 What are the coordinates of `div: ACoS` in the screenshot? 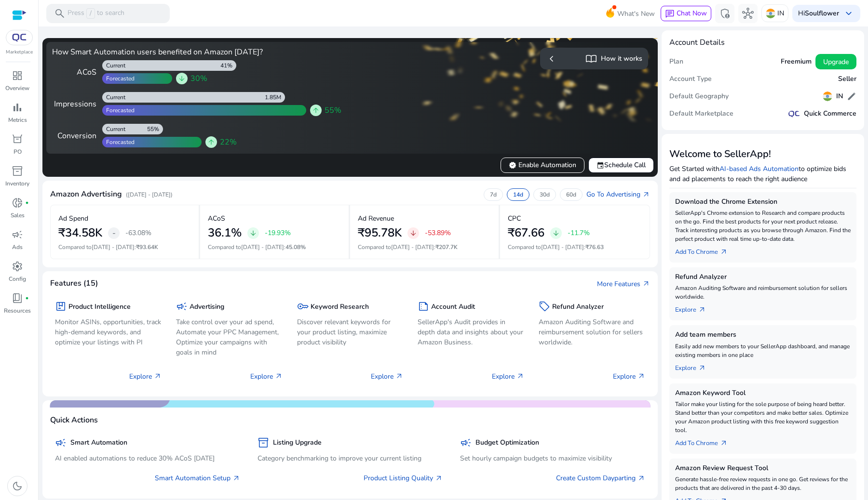 It's located at (74, 72).